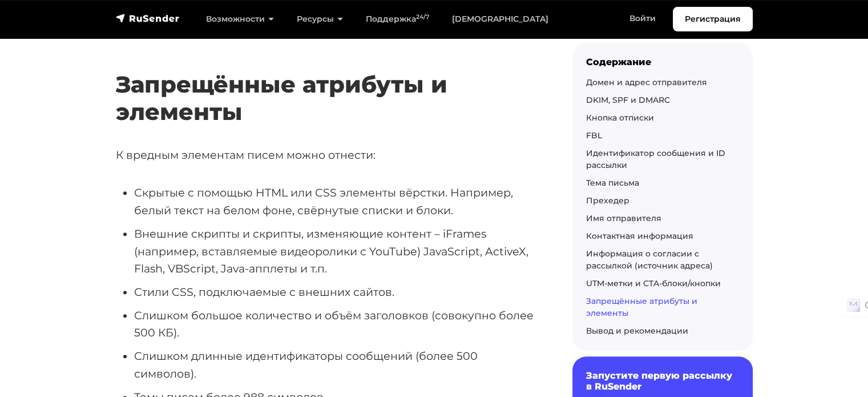 Image resolution: width=868 pixels, height=397 pixels. Describe the element at coordinates (326, 155) in the screenshot. I see `p: К вредным элементам писем можно отнести:` at that location.